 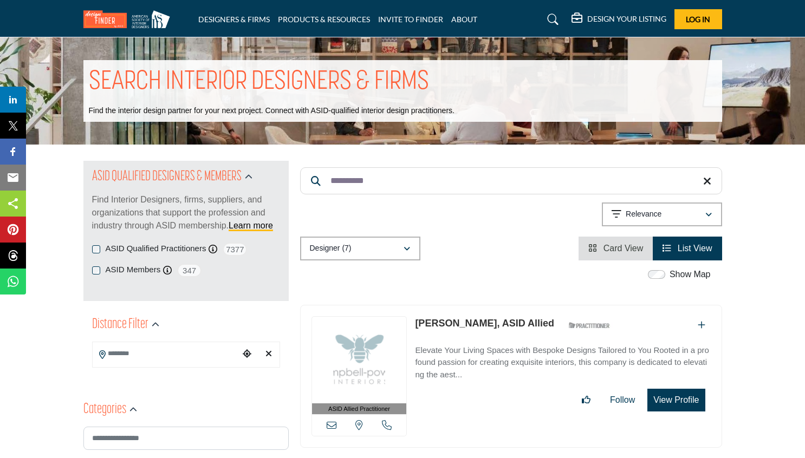 I want to click on p: Elevate Your Living Spaces with Bespoke Designs Tailored to You Rooted in a profound passion for ..., so click(x=562, y=363).